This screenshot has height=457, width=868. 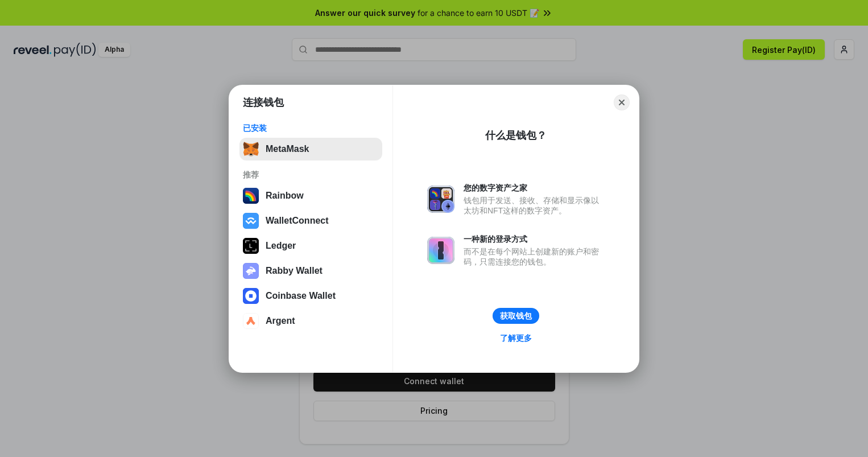 What do you see at coordinates (311, 271) in the screenshot?
I see `button: Rabby Wallet` at bounding box center [311, 271].